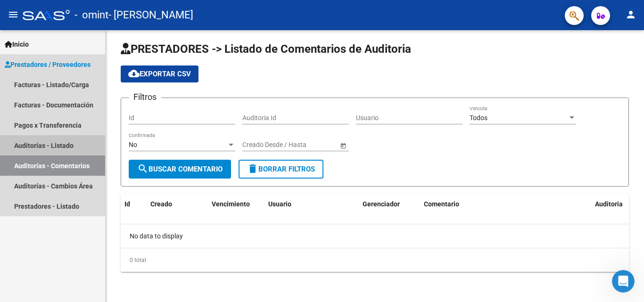  I want to click on span: Buscar Comentario, so click(179, 169).